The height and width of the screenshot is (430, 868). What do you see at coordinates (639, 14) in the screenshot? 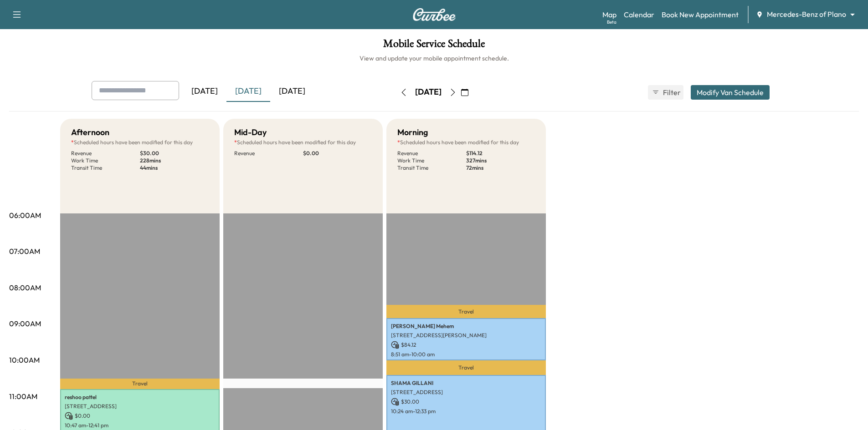
I see `a: Calendar` at bounding box center [639, 14].